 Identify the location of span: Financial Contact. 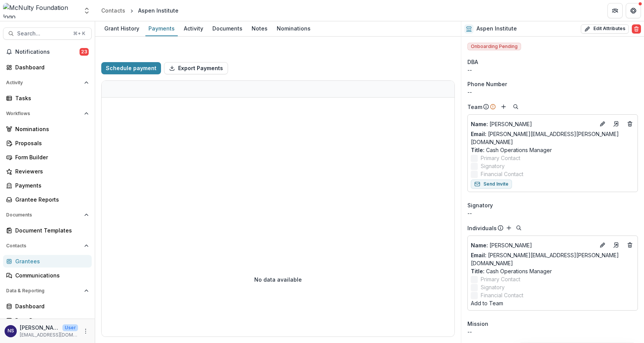
(502, 173).